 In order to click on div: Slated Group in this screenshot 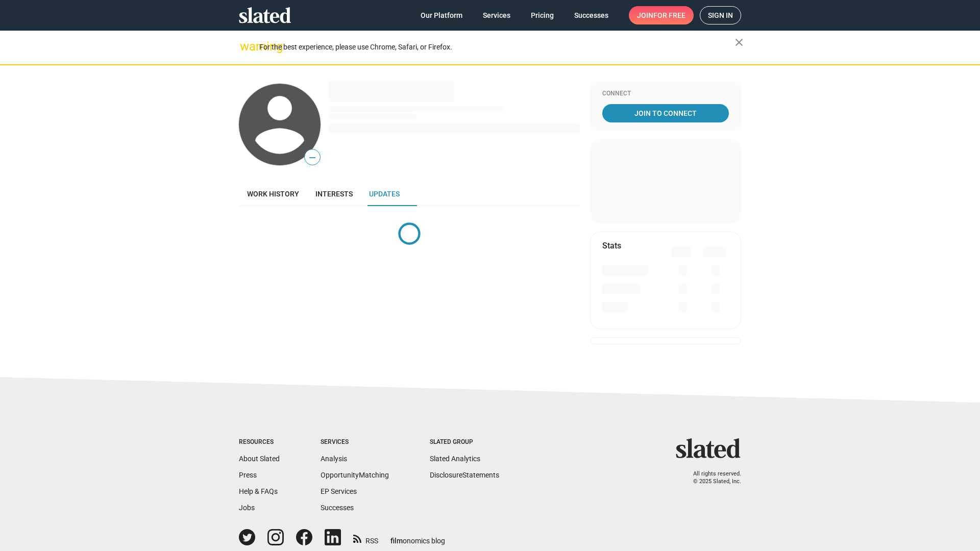, I will do `click(464, 443)`.